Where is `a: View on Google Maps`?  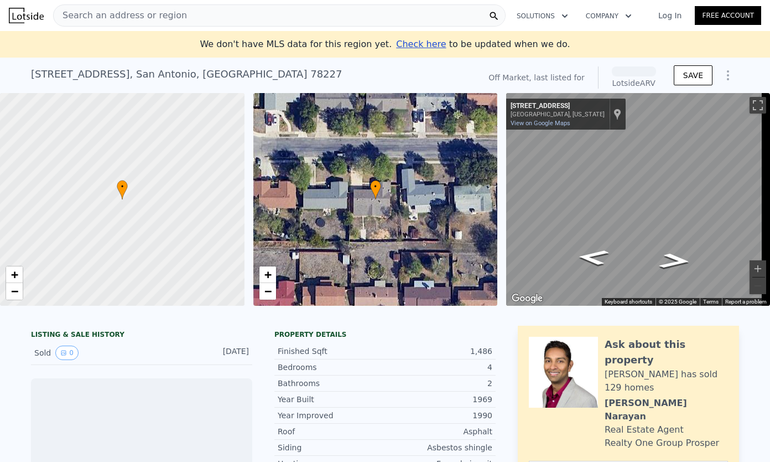
a: View on Google Maps is located at coordinates (541, 123).